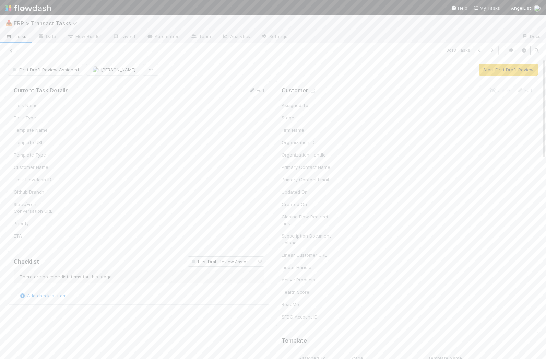  What do you see at coordinates (307, 155) in the screenshot?
I see `div: Organization Handle` at bounding box center [307, 155].